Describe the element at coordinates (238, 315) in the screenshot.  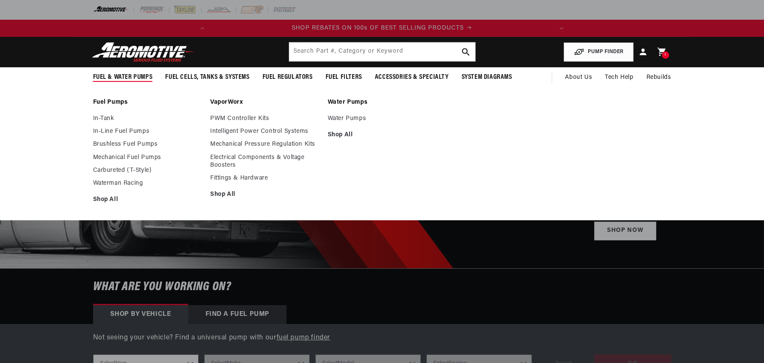
I see `div: Find a Fuel Pump` at that location.